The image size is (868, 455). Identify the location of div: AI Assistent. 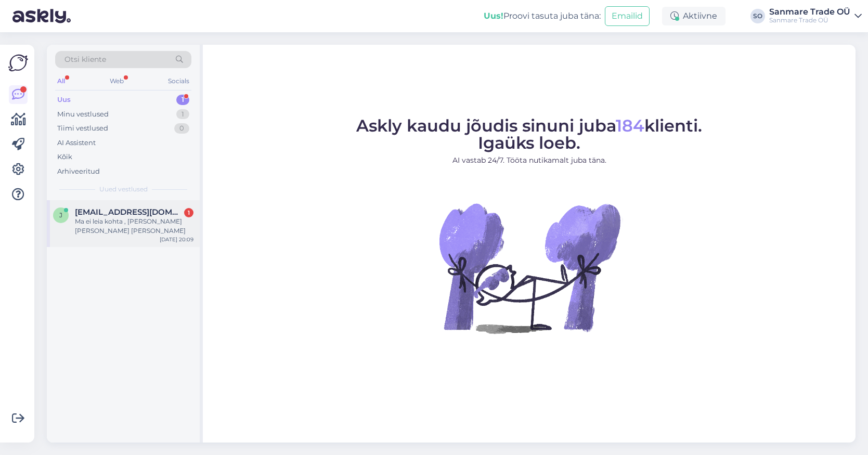
(76, 143).